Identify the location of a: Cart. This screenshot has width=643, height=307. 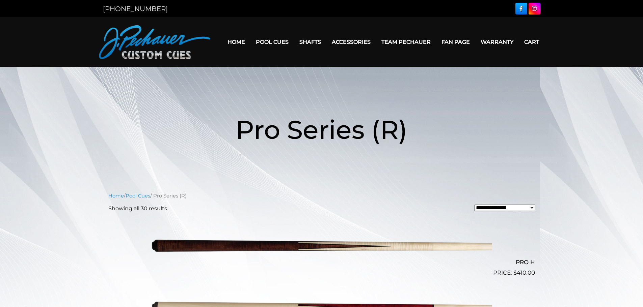
(531, 42).